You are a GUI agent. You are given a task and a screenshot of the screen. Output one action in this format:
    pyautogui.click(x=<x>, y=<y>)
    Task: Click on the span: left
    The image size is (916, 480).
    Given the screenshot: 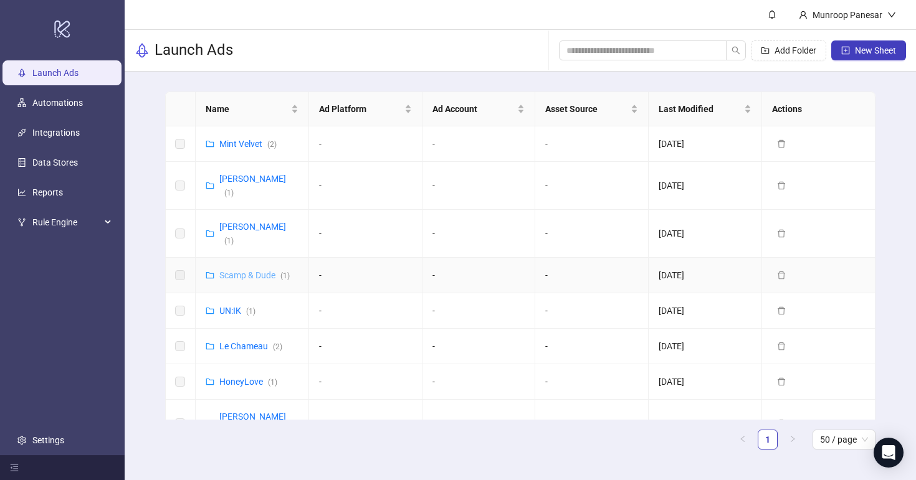 What is the action you would take?
    pyautogui.click(x=742, y=439)
    